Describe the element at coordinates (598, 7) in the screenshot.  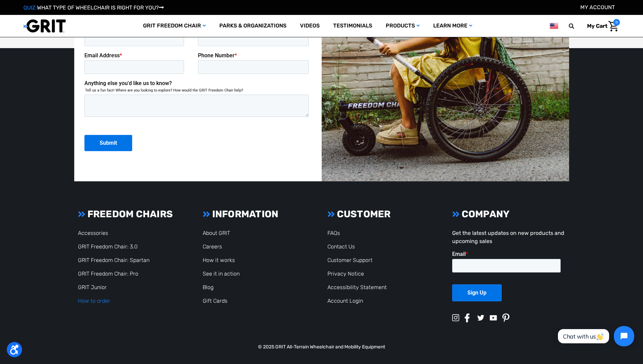
I see `a: Account` at that location.